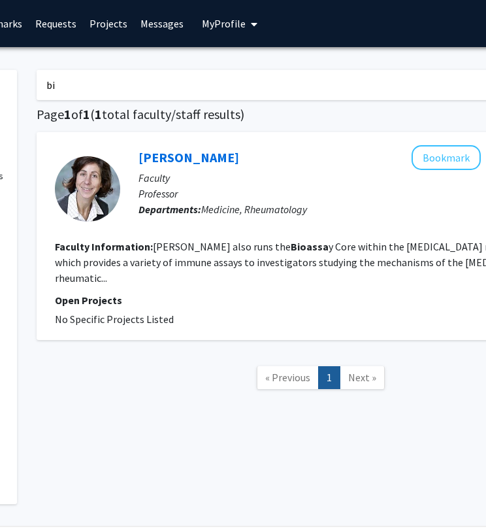  Describe the element at coordinates (224, 24) in the screenshot. I see `span: My Profile` at that location.